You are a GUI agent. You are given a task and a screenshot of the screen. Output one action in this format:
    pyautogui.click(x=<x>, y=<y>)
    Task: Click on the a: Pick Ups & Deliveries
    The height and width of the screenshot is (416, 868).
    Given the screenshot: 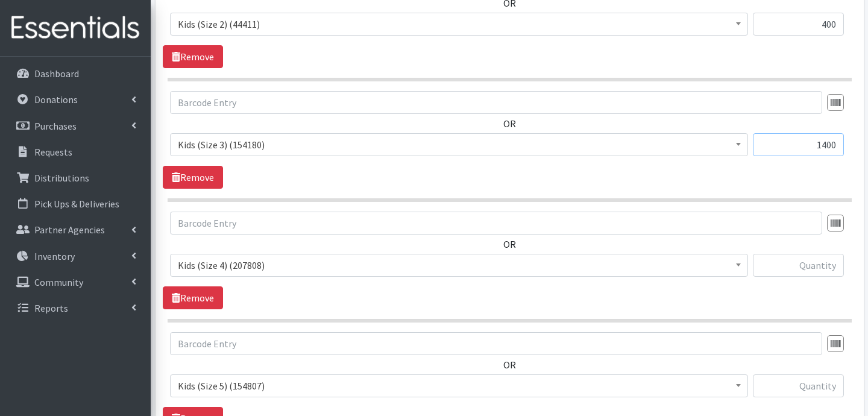 What is the action you would take?
    pyautogui.click(x=75, y=204)
    